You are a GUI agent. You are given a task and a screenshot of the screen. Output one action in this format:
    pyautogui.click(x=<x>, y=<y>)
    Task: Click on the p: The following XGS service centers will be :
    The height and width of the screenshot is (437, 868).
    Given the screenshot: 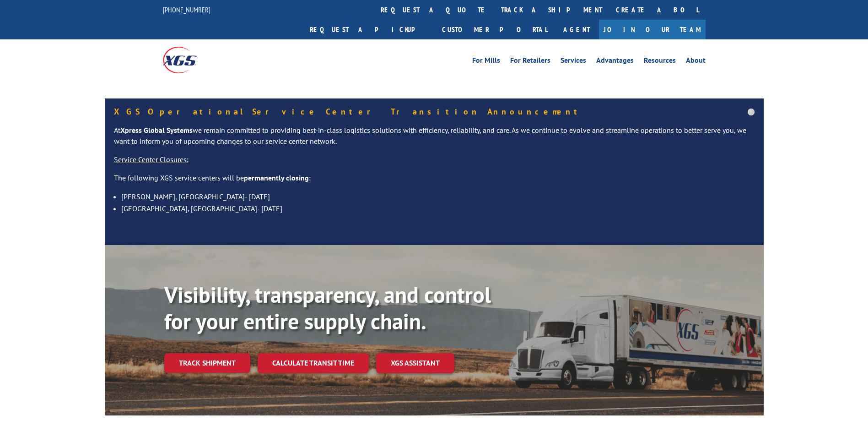 What is the action you would take?
    pyautogui.click(x=434, y=182)
    